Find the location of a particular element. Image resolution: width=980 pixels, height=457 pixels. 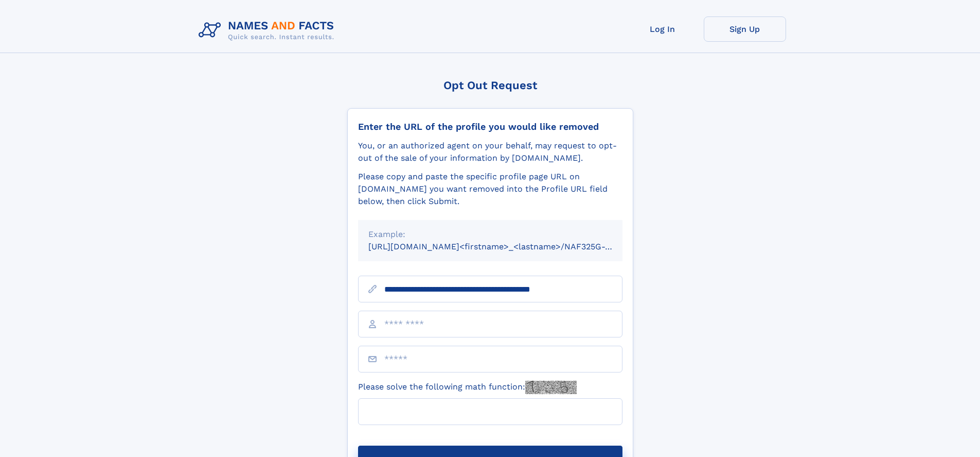

a: Log In is located at coordinates (663, 29).